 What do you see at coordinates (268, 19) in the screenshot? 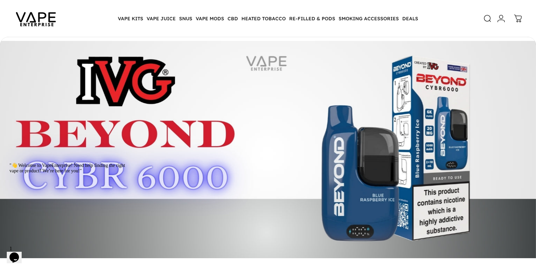
I see `nav: Primary` at bounding box center [268, 19].